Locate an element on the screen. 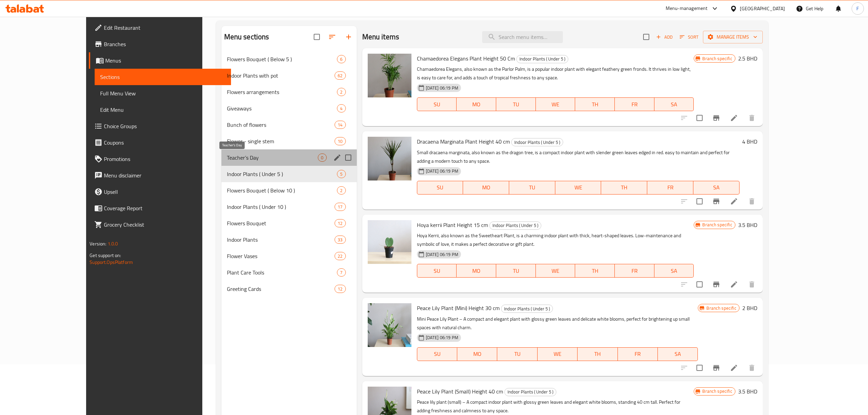  a: Full Menu View is located at coordinates (163, 93).